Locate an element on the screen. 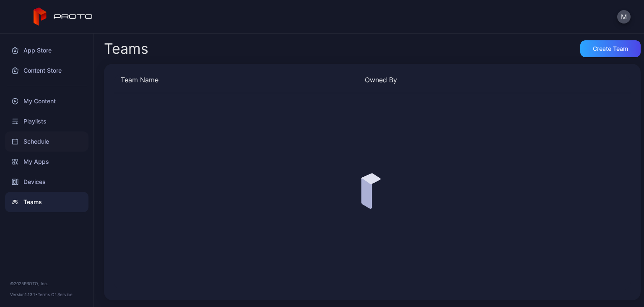  div: App Store is located at coordinates (47, 50).